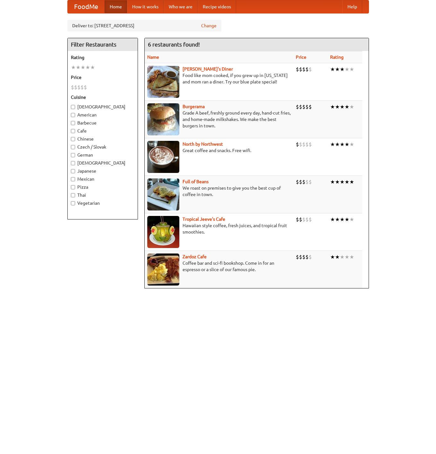 This screenshot has width=436, height=454. I want to click on a: Burgerama, so click(193, 107).